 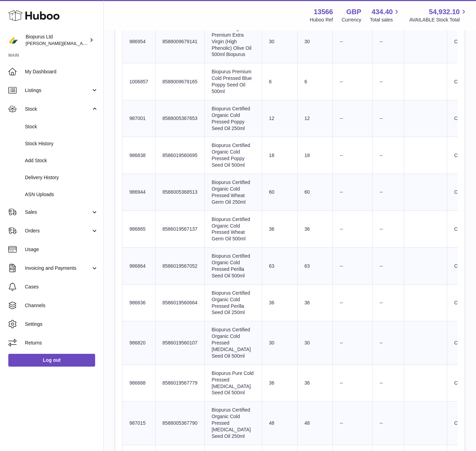 What do you see at coordinates (14, 40) in the screenshot?
I see `img: peter@biopurus.co.uk` at bounding box center [14, 40].